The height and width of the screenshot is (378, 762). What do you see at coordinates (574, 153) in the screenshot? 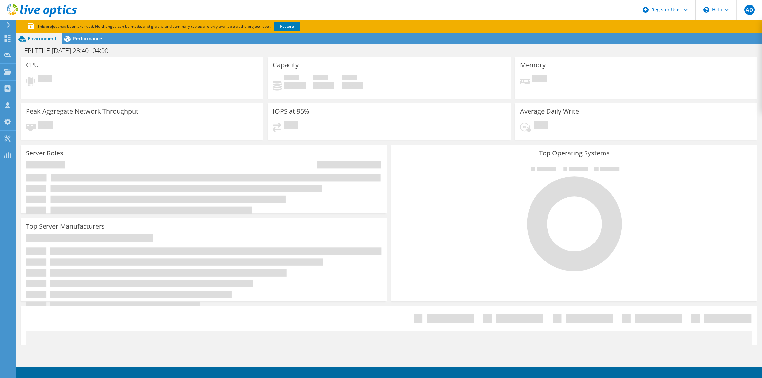
I see `h3: Top Operating Systems` at bounding box center [574, 153].